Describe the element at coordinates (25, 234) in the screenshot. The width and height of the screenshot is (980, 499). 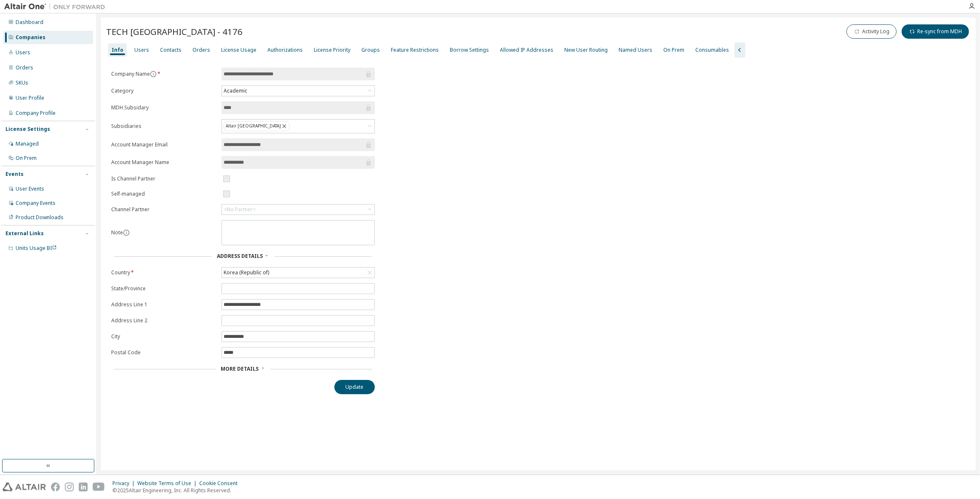
I see `div: External Links` at that location.